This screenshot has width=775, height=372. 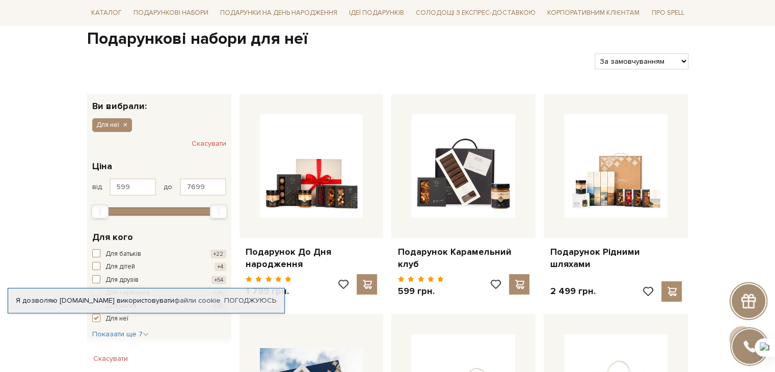 I want to click on a: Корпоративним клієнтам, so click(x=593, y=13).